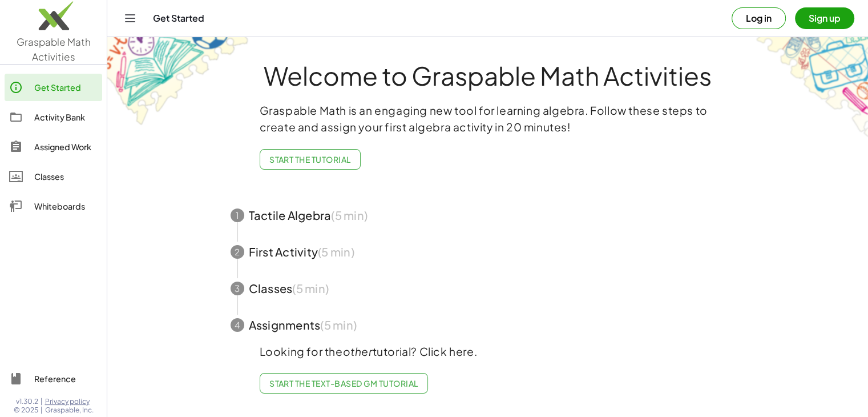  I want to click on div: Activity Bank, so click(66, 117).